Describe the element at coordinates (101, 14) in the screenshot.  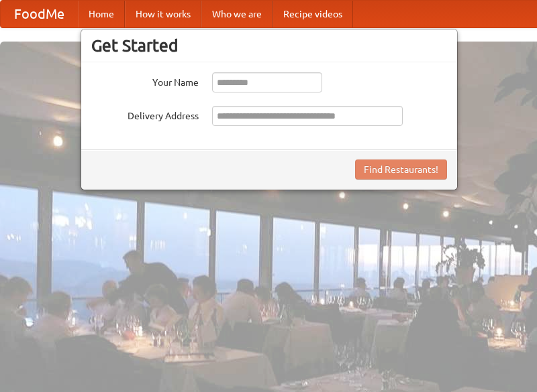
I see `a: Home` at that location.